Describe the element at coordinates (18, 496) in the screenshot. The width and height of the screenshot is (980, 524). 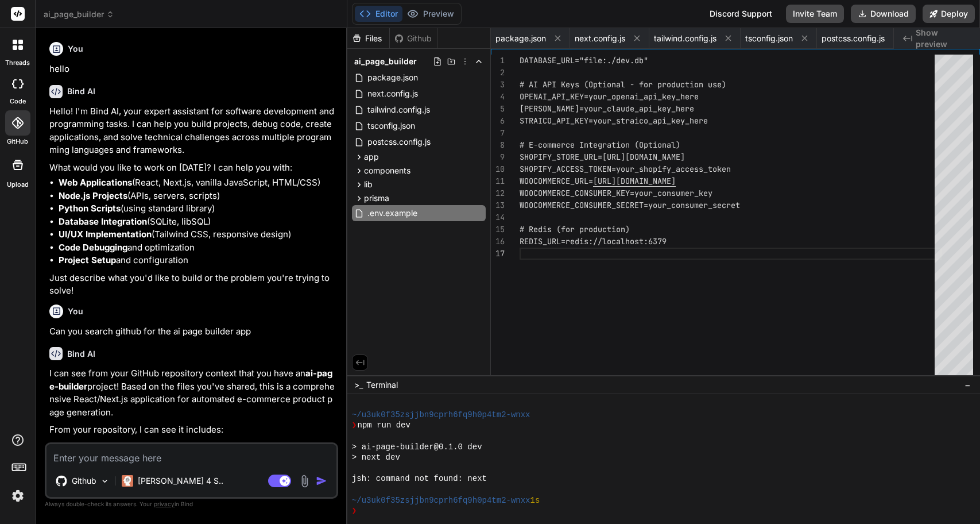
I see `img: settings` at that location.